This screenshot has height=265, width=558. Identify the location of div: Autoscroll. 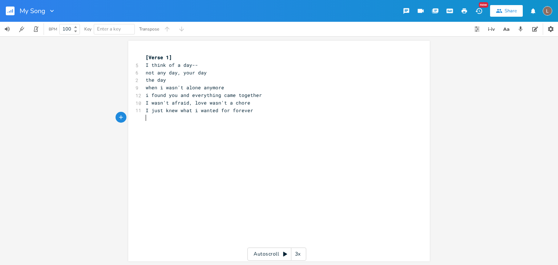
(277, 254).